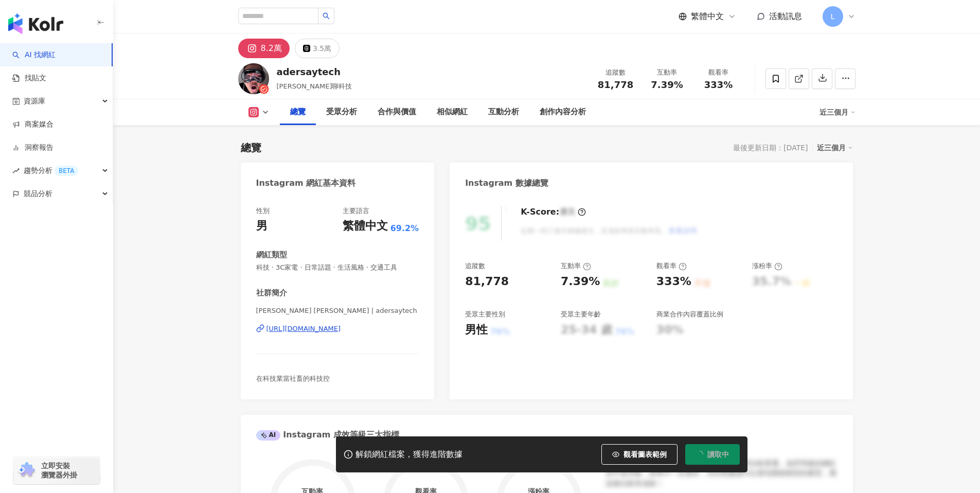 Image resolution: width=980 pixels, height=493 pixels. Describe the element at coordinates (700, 454) in the screenshot. I see `span: loading` at that location.